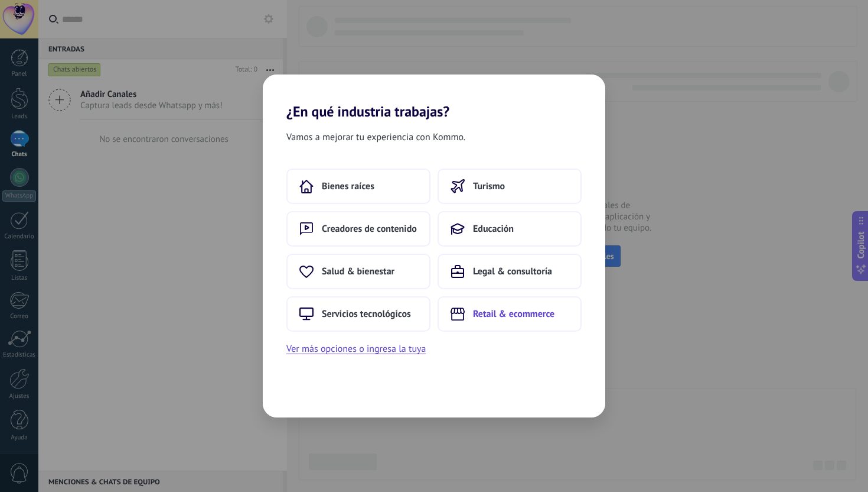  Describe the element at coordinates (510, 271) in the screenshot. I see `button: Legal & consultoría` at that location.